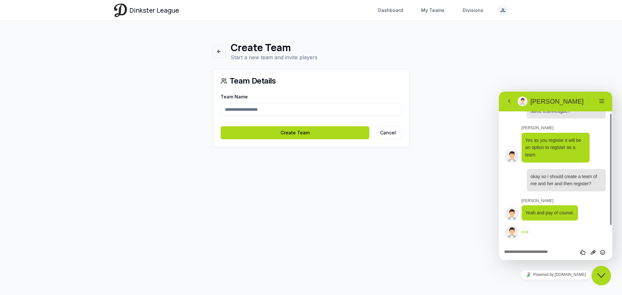 This screenshot has height=295, width=622. Describe the element at coordinates (94, 161) in the screenshot. I see `div: Group of buttons` at that location.